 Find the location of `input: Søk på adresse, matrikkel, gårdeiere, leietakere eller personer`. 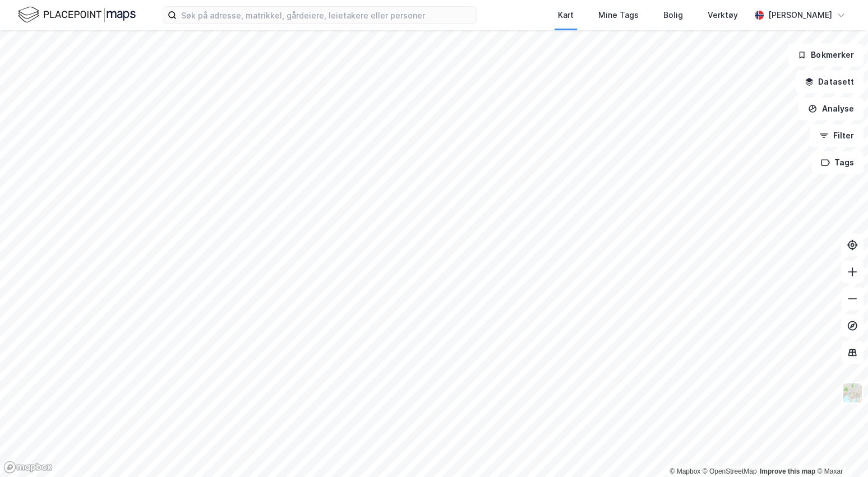

input: Søk på adresse, matrikkel, gårdeiere, leietakere eller personer is located at coordinates (327, 15).